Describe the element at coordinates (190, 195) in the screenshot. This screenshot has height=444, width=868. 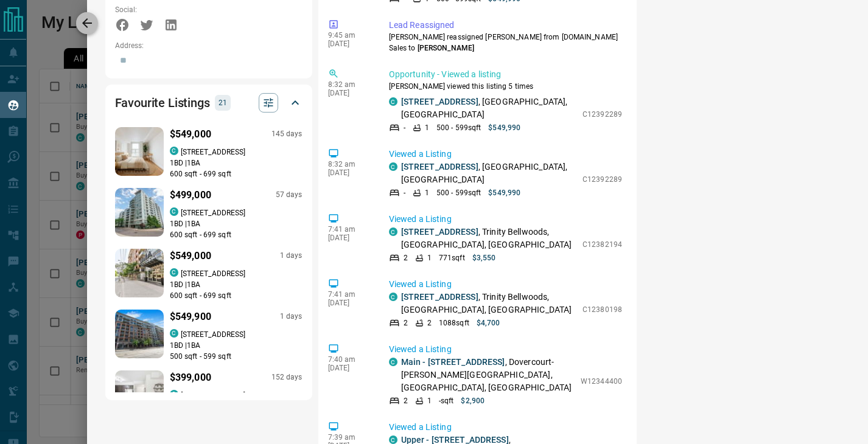
I see `p: $499,000` at that location.